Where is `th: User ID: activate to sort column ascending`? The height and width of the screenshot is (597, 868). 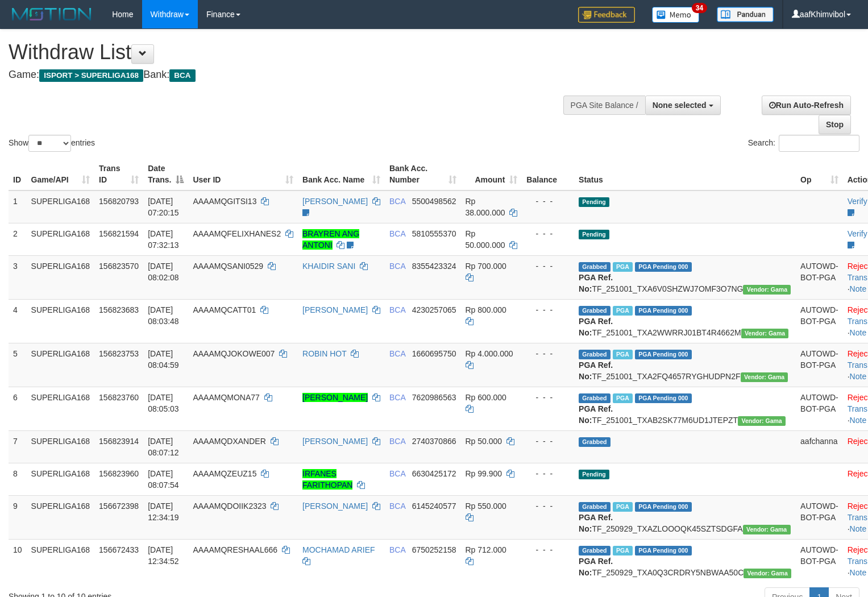
th: User ID: activate to sort column ascending is located at coordinates (242, 174).